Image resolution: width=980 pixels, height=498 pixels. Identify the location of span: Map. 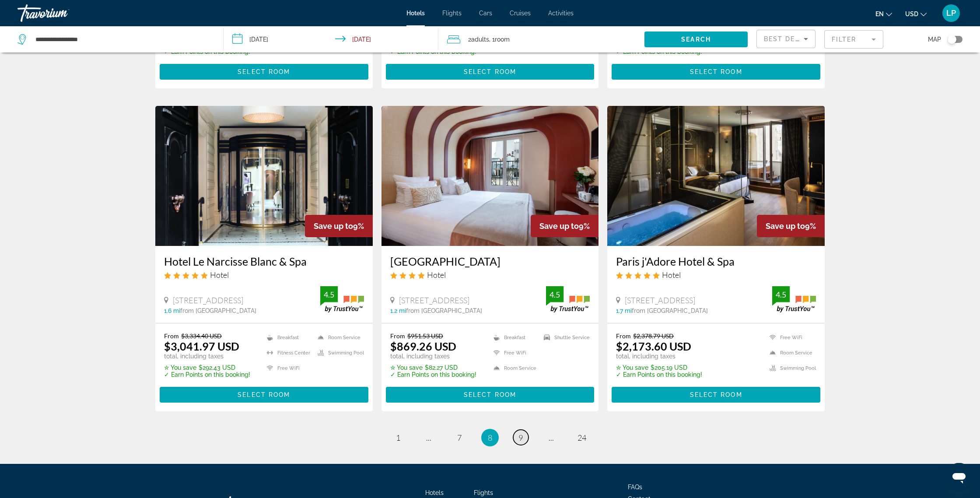
(935, 39).